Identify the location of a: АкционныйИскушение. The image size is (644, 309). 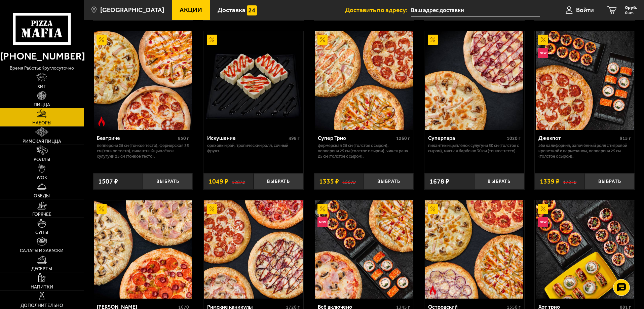
(253, 80).